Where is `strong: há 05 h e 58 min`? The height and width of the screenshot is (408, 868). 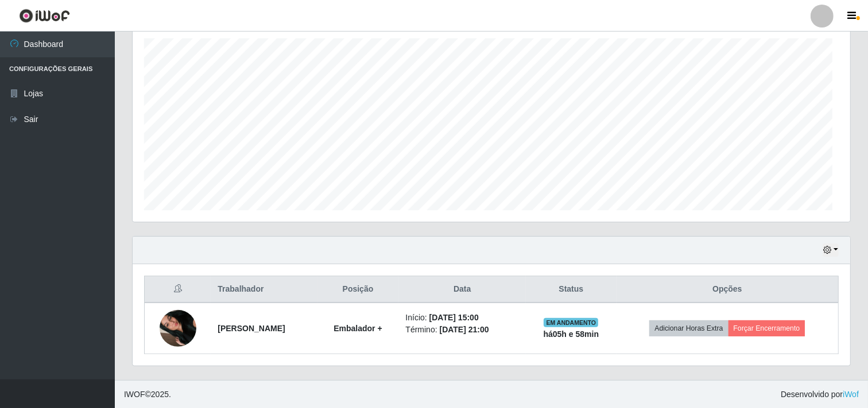 strong: há 05 h e 58 min is located at coordinates (571, 334).